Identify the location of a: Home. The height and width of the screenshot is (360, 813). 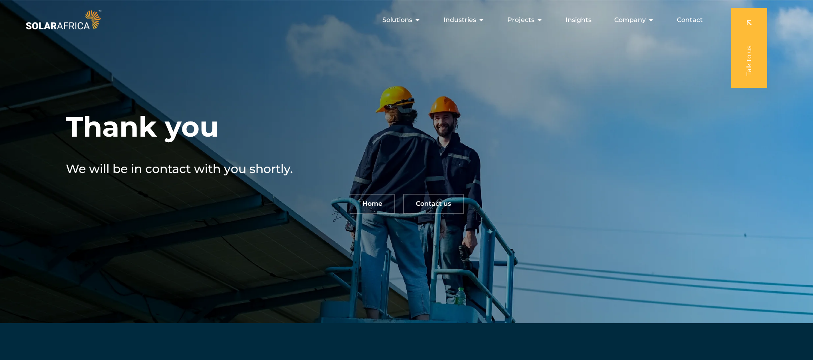
(372, 204).